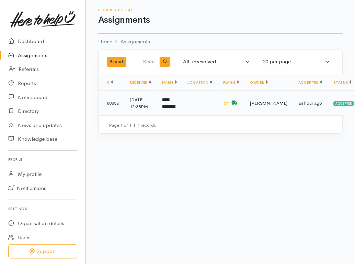 The height and width of the screenshot is (264, 355). I want to click on a: Accepted, so click(311, 82).